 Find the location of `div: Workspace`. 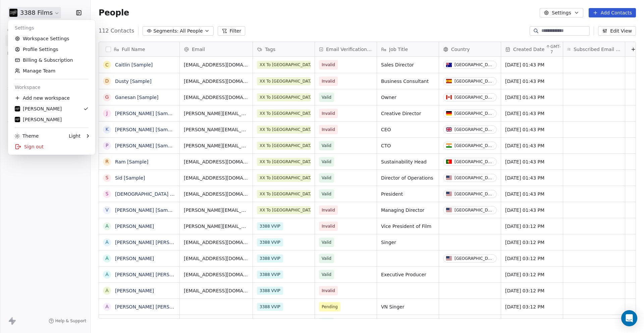

div: Workspace is located at coordinates (52, 87).